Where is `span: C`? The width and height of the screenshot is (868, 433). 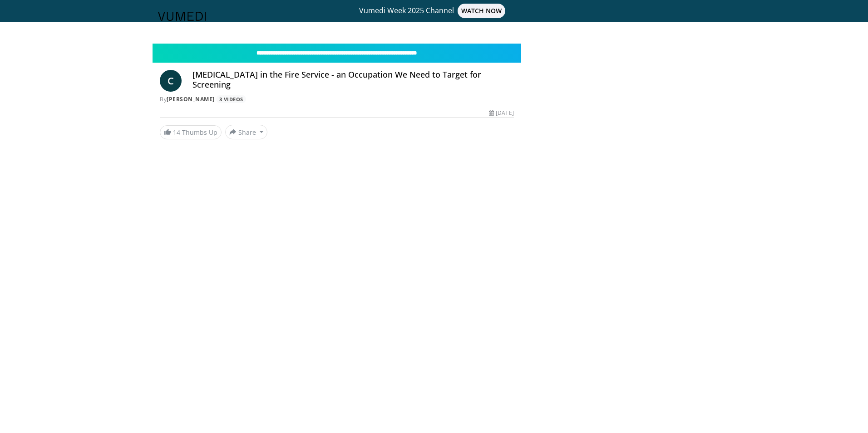 span: C is located at coordinates (171, 81).